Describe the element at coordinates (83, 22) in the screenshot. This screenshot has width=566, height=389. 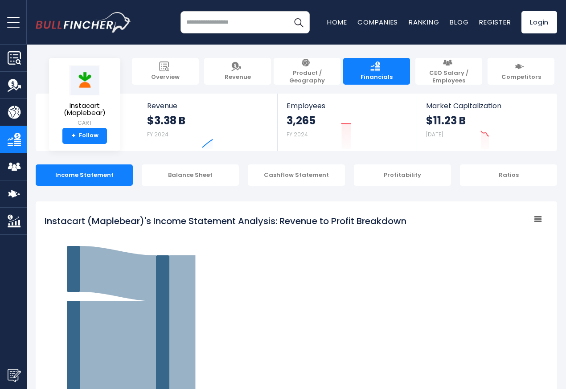
I see `a: Go to homepage` at that location.